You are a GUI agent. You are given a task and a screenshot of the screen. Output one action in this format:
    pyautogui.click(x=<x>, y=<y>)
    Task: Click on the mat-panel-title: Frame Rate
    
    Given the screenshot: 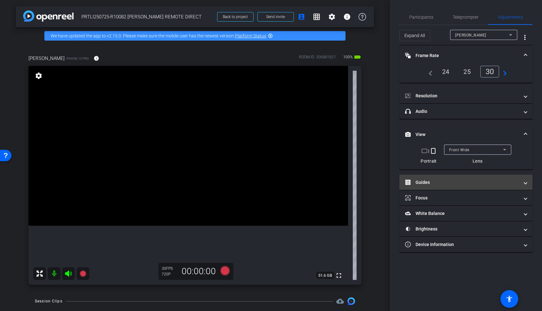 What is the action you would take?
    pyautogui.click(x=462, y=55)
    